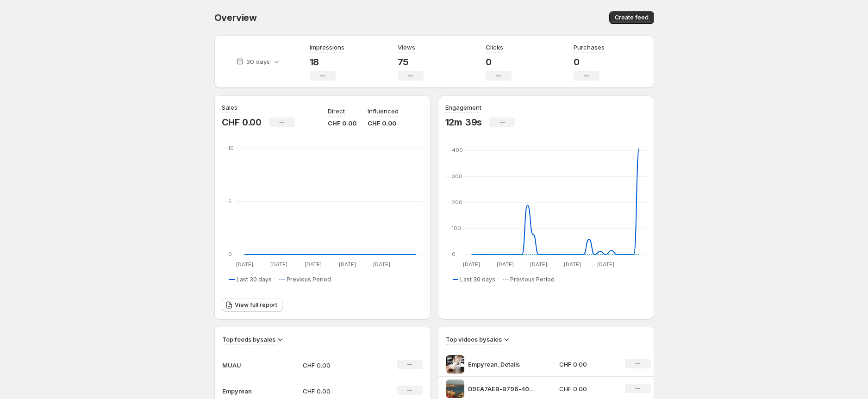 This screenshot has height=399, width=868. I want to click on a: View full report, so click(252, 305).